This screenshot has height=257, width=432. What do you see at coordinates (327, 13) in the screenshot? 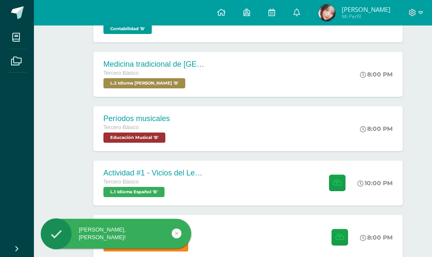
I see `img: 59c952d780c3df83b2b3670953ef2851.png` at bounding box center [327, 13].